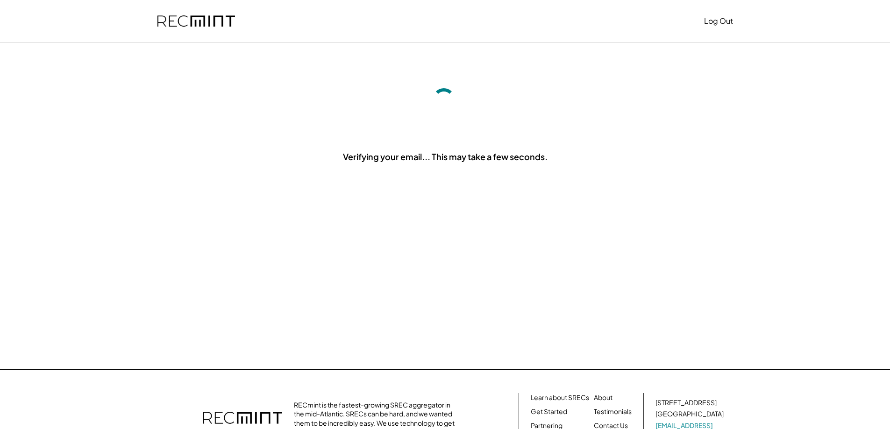 Image resolution: width=890 pixels, height=429 pixels. I want to click on div: Verifying your email... This may take a few seconds., so click(445, 156).